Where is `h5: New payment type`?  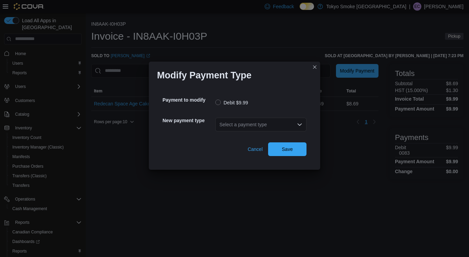
h5: New payment type is located at coordinates (188, 121).